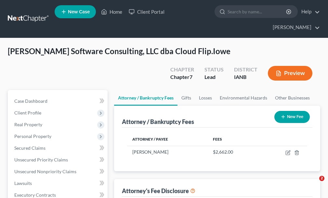 This screenshot has height=198, width=328. What do you see at coordinates (223, 151) in the screenshot?
I see `span: $2,662.00` at bounding box center [223, 151].